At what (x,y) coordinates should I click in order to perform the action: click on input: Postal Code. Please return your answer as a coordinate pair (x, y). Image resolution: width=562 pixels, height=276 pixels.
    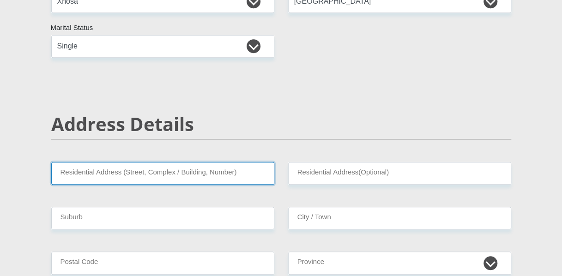
    Looking at the image, I should click on (163, 263).